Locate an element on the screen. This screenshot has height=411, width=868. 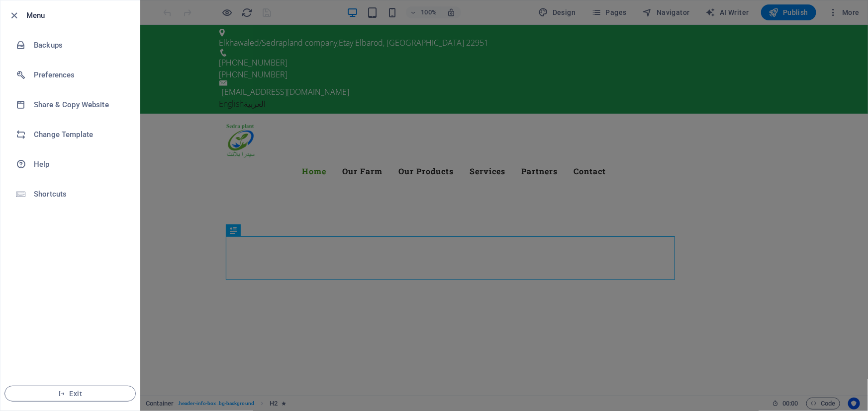
button: Exit is located at coordinates (70, 394).